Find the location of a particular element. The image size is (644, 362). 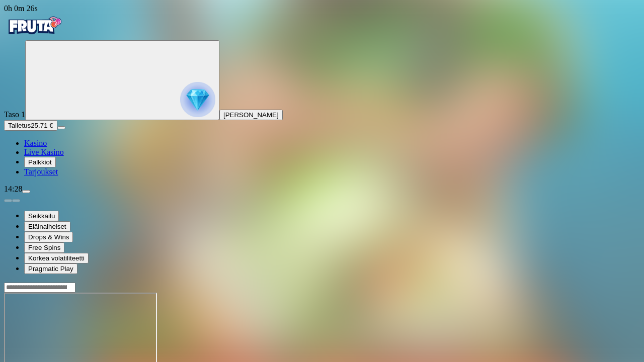

span: Live Kasino is located at coordinates (44, 152).